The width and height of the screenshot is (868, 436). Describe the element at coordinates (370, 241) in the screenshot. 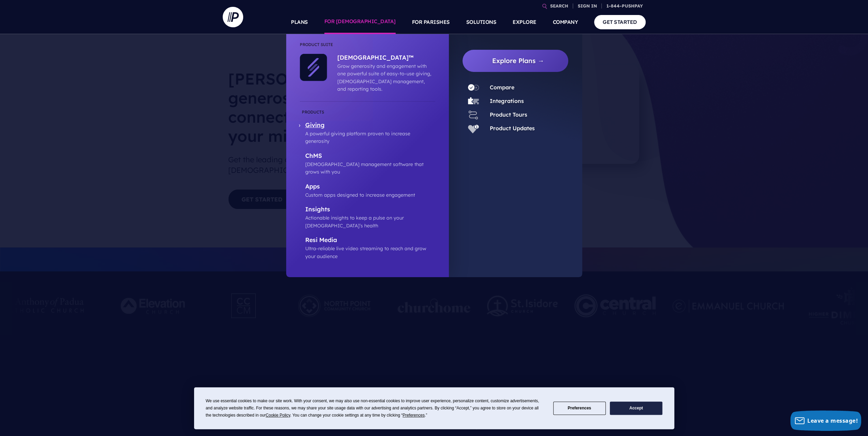

I see `p: Resi Media` at that location.